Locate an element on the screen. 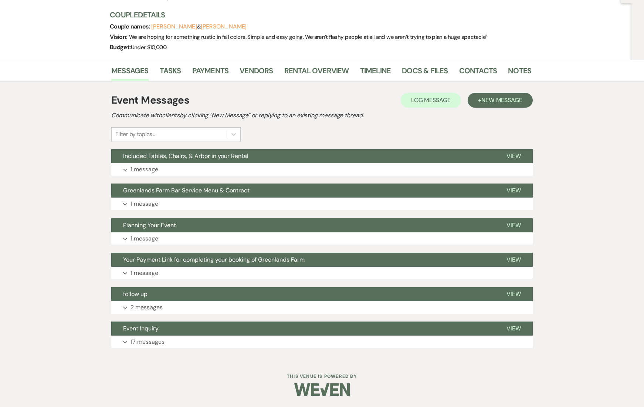 Image resolution: width=644 pixels, height=407 pixels. a: Notes is located at coordinates (519, 73).